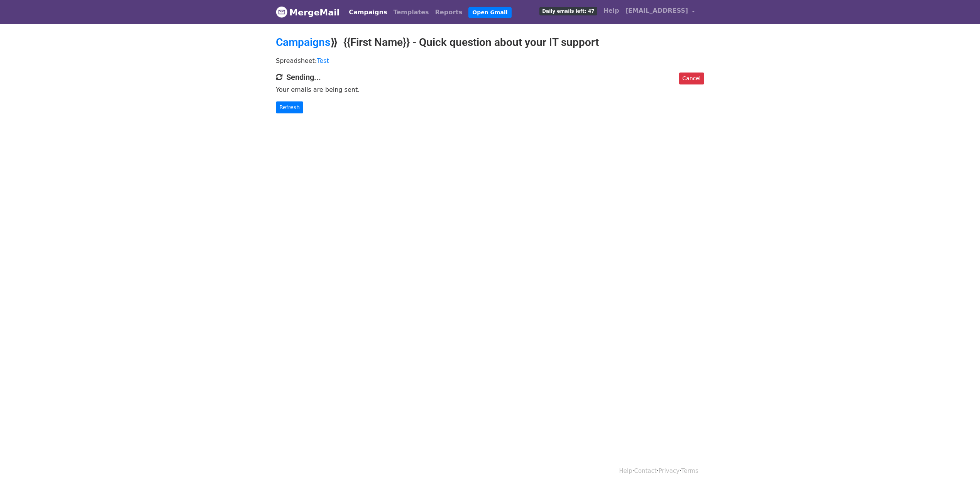  What do you see at coordinates (646, 471) in the screenshot?
I see `a: Contact` at bounding box center [646, 471].